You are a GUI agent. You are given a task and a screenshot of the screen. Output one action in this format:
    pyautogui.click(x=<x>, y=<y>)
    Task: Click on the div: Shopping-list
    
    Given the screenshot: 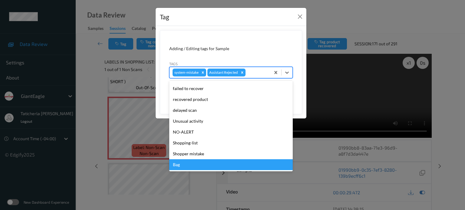 What is the action you would take?
    pyautogui.click(x=231, y=143)
    